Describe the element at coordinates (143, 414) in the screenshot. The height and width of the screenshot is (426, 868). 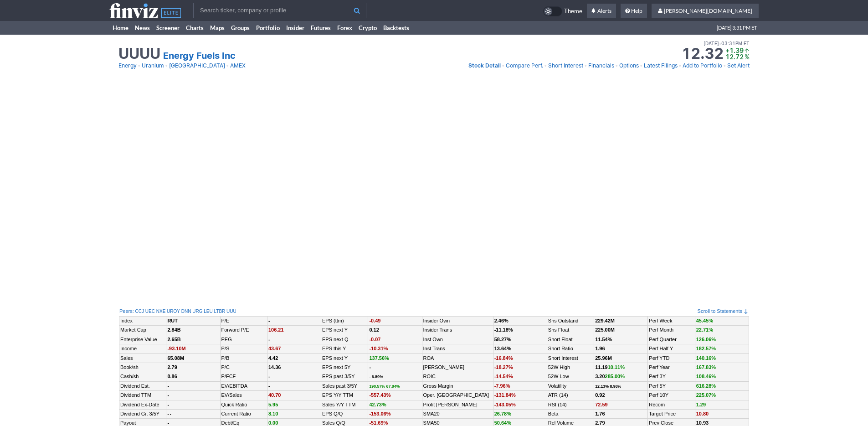
I see `td: Dividend Gr. 3/5Y` at that location.